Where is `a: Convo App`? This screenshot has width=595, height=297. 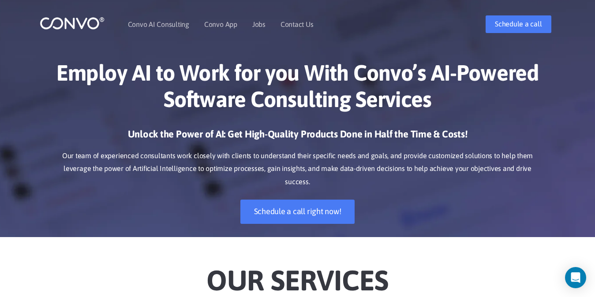
a: Convo App is located at coordinates (220, 24).